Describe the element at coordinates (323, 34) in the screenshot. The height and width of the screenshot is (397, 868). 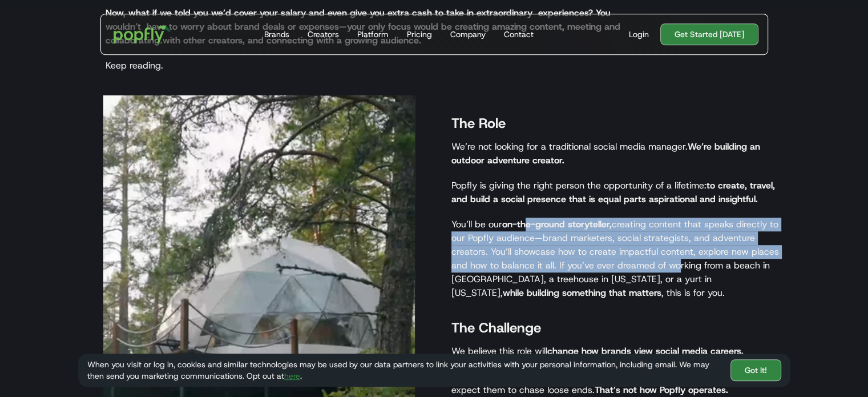
I see `a: Creators` at that location.